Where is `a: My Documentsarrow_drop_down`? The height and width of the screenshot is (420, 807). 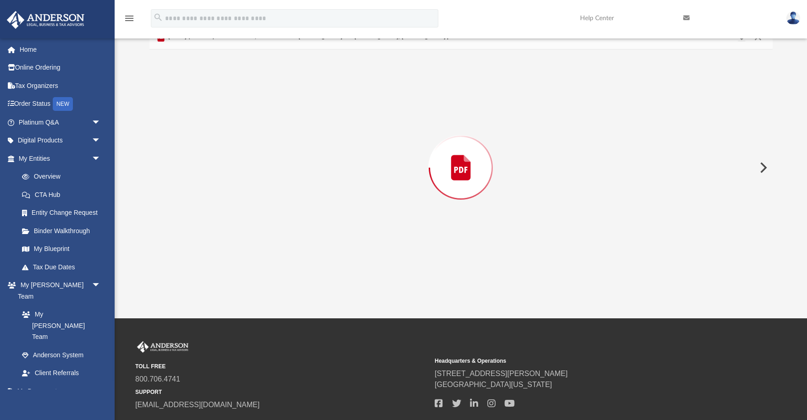 a: My Documentsarrow_drop_down is located at coordinates (58, 391).